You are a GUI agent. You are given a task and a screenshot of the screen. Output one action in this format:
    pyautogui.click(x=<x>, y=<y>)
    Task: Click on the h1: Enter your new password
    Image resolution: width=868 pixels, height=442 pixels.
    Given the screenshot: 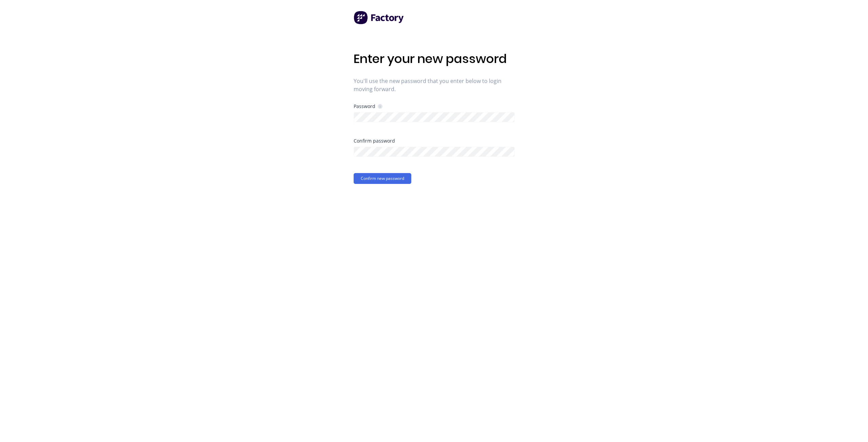 What is the action you would take?
    pyautogui.click(x=434, y=59)
    